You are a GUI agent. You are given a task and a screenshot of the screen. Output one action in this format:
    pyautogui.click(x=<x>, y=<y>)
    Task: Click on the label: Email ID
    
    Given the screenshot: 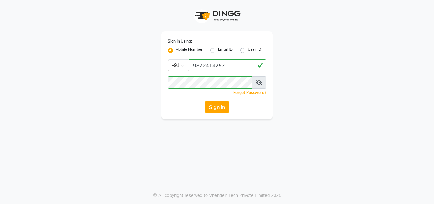 What is the action you would take?
    pyautogui.click(x=225, y=51)
    